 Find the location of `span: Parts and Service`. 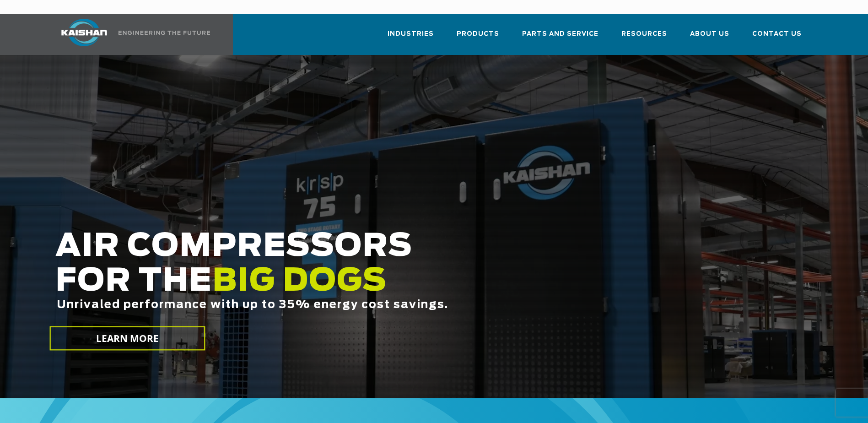

span: Parts and Service is located at coordinates (560, 34).